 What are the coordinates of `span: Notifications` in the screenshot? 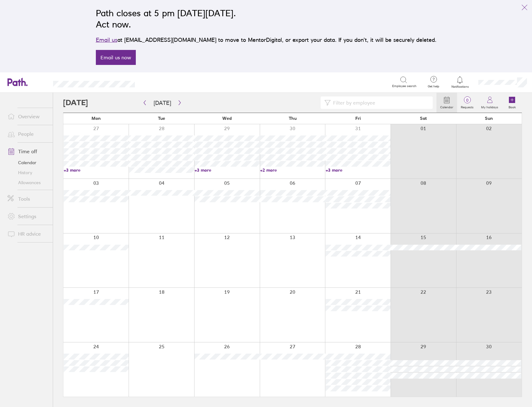 It's located at (460, 87).